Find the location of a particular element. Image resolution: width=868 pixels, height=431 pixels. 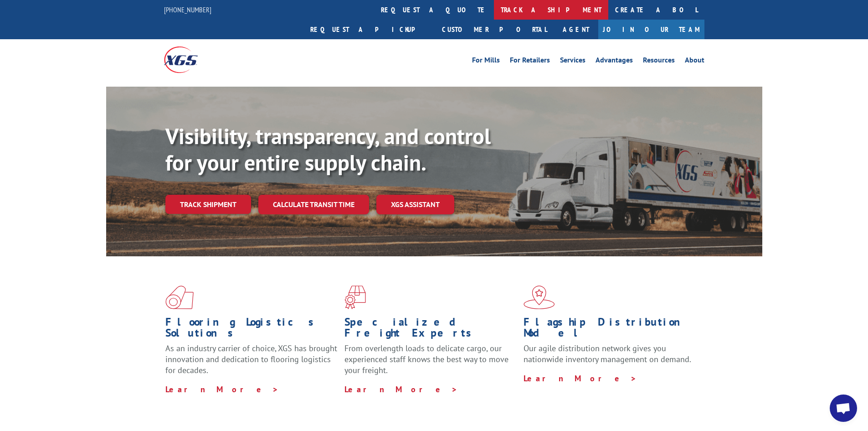

a: About is located at coordinates (694, 62).